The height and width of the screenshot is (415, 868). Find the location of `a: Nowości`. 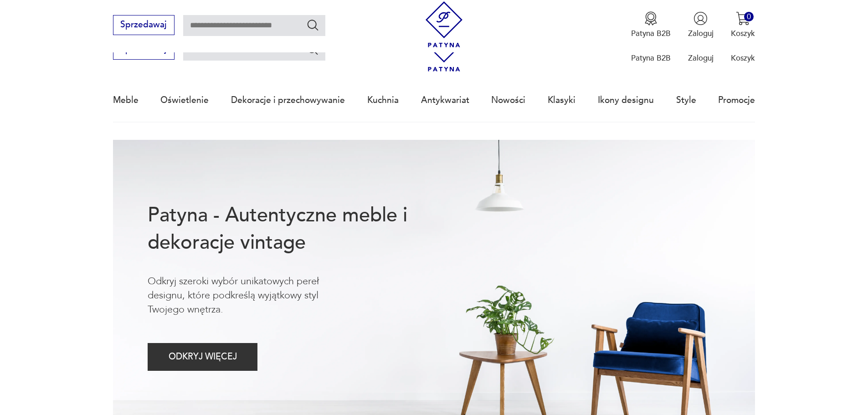

a: Nowości is located at coordinates (508, 100).